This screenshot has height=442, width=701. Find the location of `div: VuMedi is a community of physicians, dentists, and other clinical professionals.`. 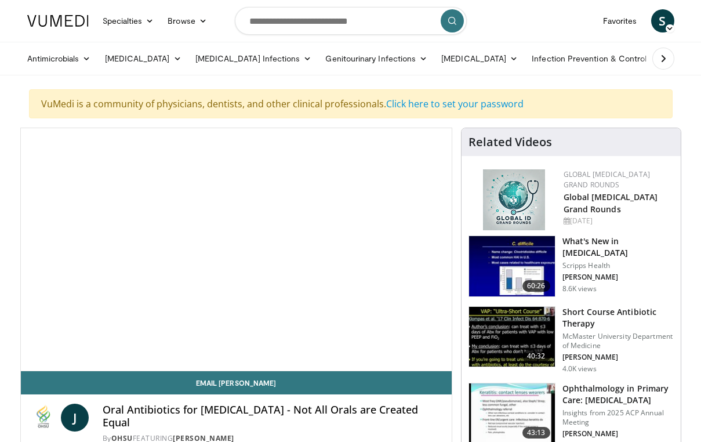

div: VuMedi is a community of physicians, dentists, and other clinical professionals. is located at coordinates (351, 104).